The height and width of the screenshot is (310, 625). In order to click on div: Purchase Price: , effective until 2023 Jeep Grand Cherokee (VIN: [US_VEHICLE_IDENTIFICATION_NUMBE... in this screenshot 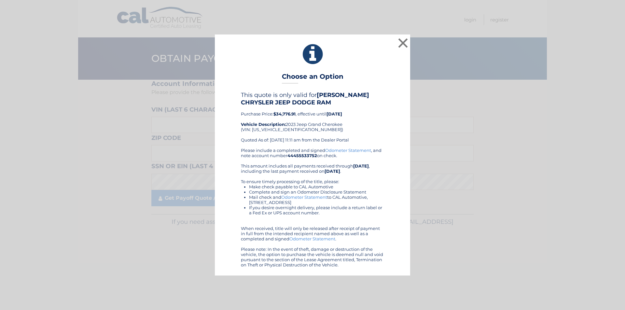, I will do `click(313, 120)`.